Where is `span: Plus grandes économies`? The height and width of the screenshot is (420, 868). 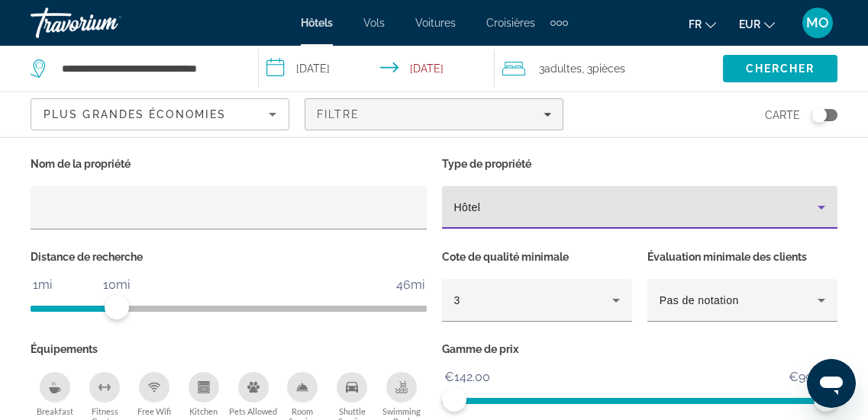 span: Plus grandes économies is located at coordinates (134, 114).